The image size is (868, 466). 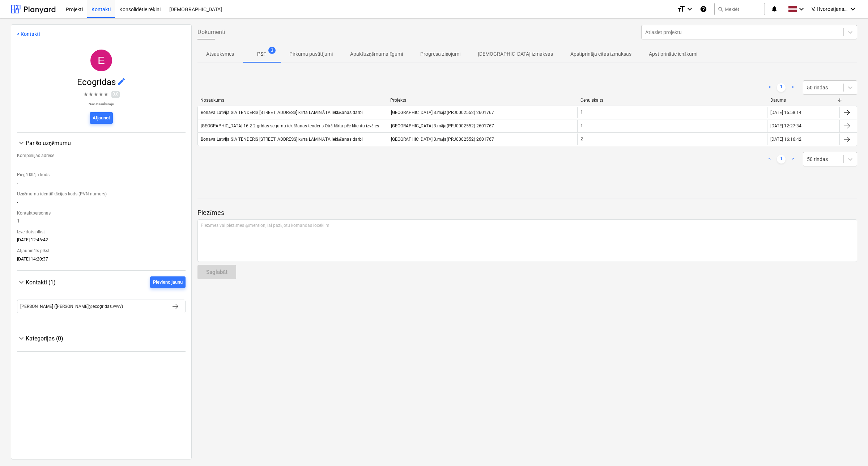 I want to click on i: format_size, so click(x=681, y=9).